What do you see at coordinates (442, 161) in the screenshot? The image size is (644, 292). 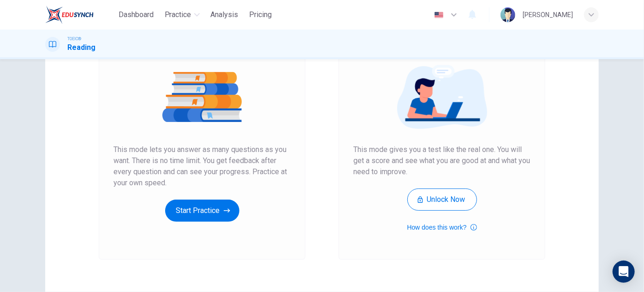 I see `span: This mode gives you a test like the real one. You will get a score and see what you are good at a...` at bounding box center [442, 161].